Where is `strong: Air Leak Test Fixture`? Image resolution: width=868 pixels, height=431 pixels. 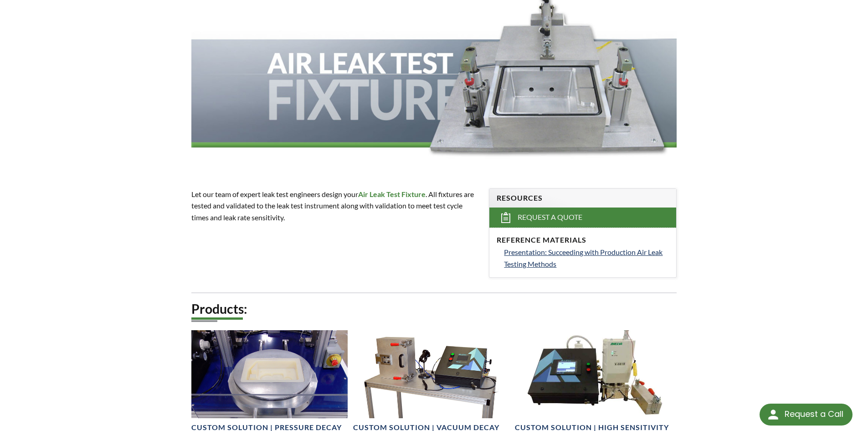 strong: Air Leak Test Fixture is located at coordinates (392, 193).